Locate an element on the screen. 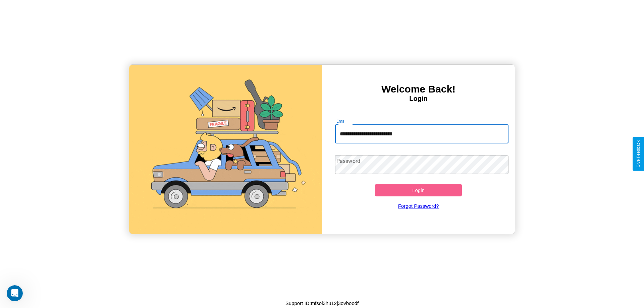  a: Forgot Password? is located at coordinates (418, 206).